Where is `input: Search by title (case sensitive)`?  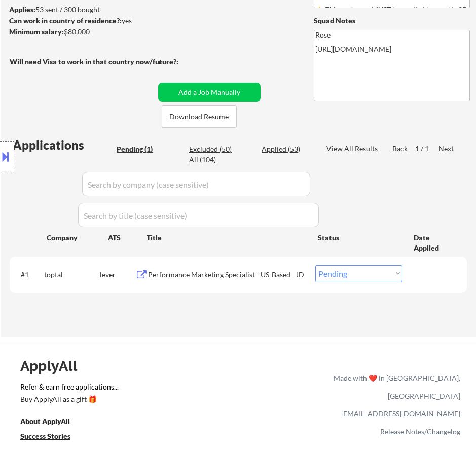
input: Search by title (case sensitive) is located at coordinates (198, 215).